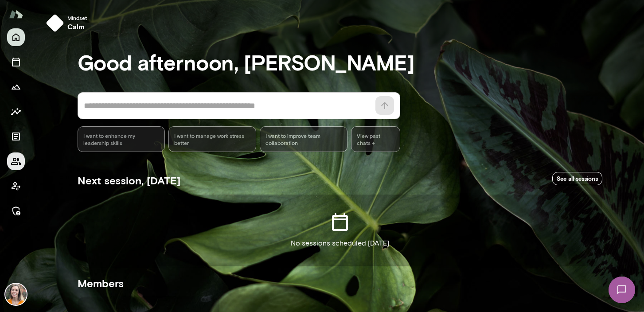 This screenshot has width=644, height=312. Describe the element at coordinates (121, 140) in the screenshot. I see `div: I want to enhance my leadership skills` at that location.